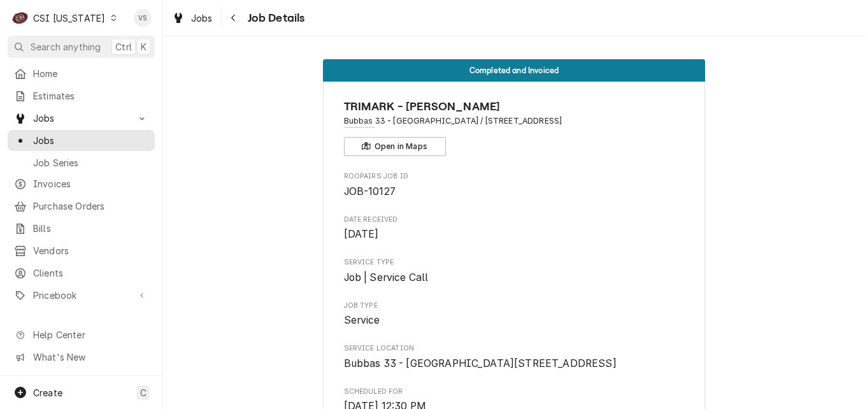 Image resolution: width=865 pixels, height=409 pixels. What do you see at coordinates (81, 96) in the screenshot?
I see `a: Estimates` at bounding box center [81, 96].